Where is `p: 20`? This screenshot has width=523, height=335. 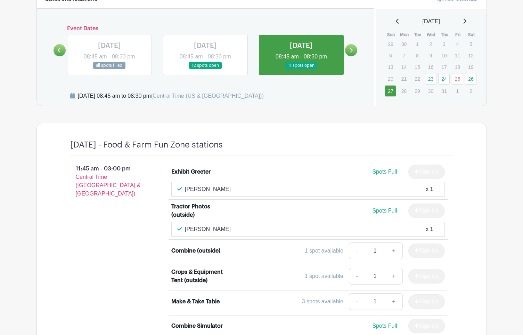
p: 20 is located at coordinates (390, 79).